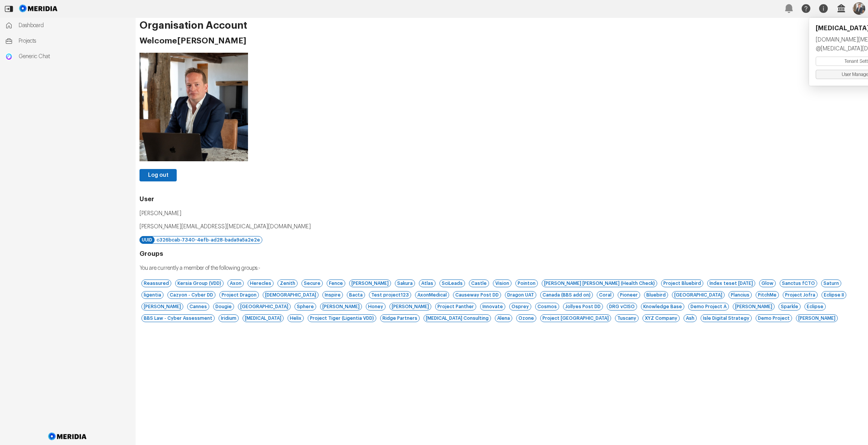 The height and width of the screenshot is (445, 868). I want to click on div: Demo Project, so click(773, 318).